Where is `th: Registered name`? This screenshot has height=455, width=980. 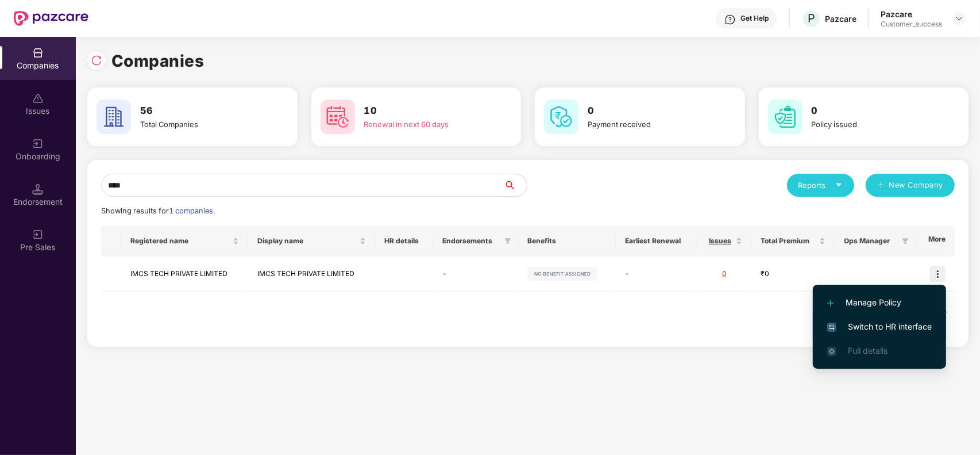 th: Registered name is located at coordinates (184, 241).